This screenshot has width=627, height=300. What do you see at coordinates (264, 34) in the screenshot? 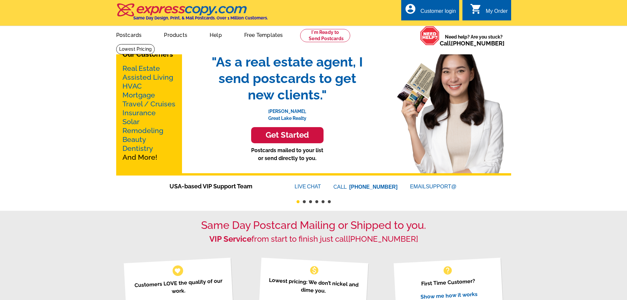
I see `a: Free Templates` at bounding box center [264, 34].